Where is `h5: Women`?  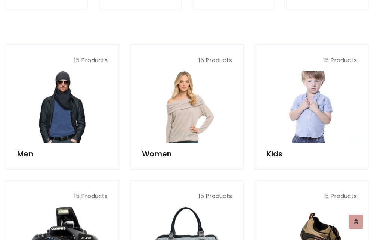 h5: Women is located at coordinates (187, 154).